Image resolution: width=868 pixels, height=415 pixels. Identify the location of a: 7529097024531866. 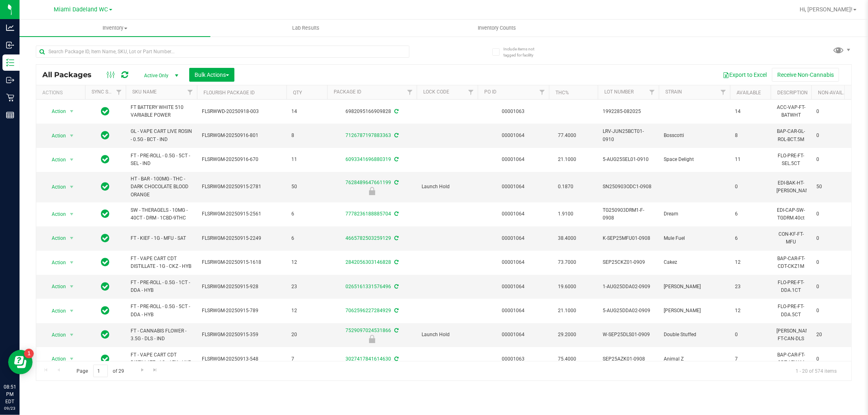
(368, 331).